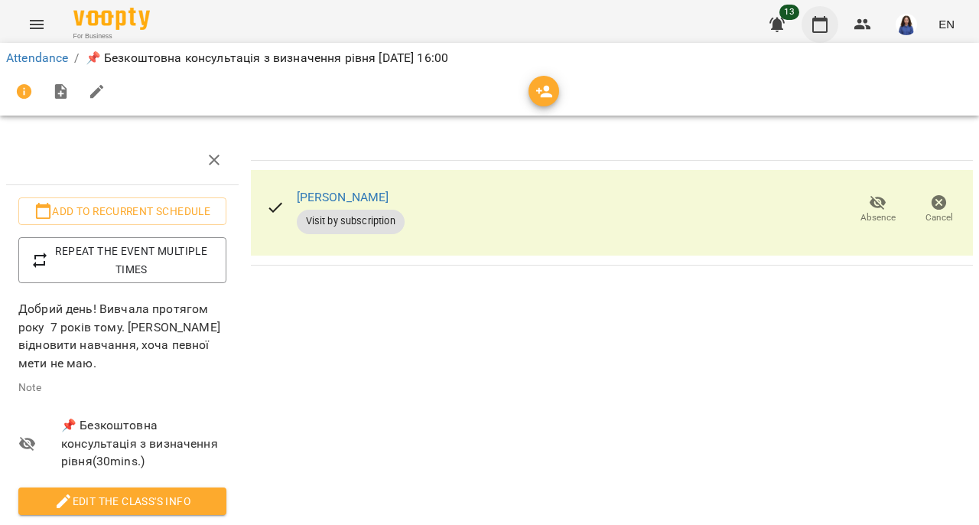  What do you see at coordinates (122, 501) in the screenshot?
I see `span: Edit the class's Info` at bounding box center [122, 501].